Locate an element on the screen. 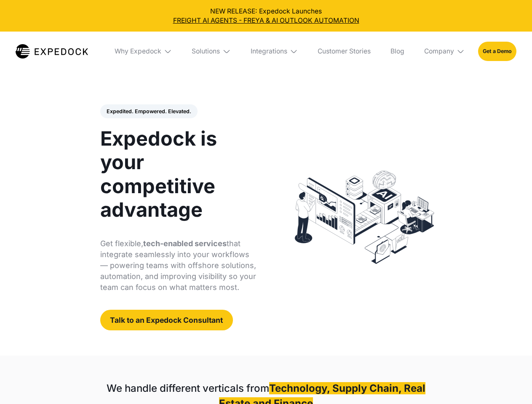  a: Get a Demo is located at coordinates (497, 51).